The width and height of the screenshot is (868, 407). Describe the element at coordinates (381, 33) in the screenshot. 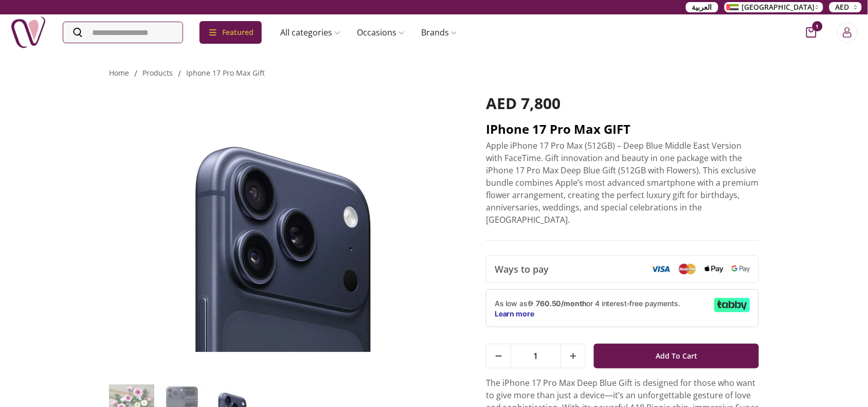

I see `a: Occasions` at that location.